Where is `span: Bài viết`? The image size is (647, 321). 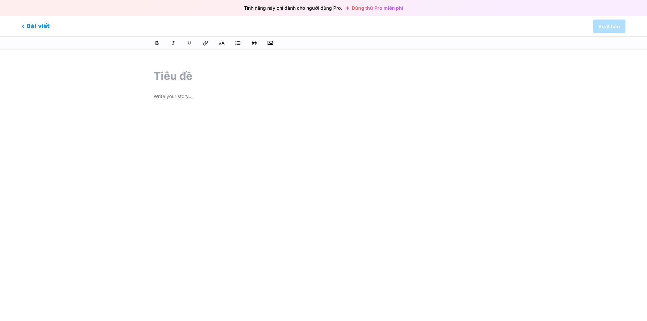
span: Bài viết is located at coordinates (35, 26).